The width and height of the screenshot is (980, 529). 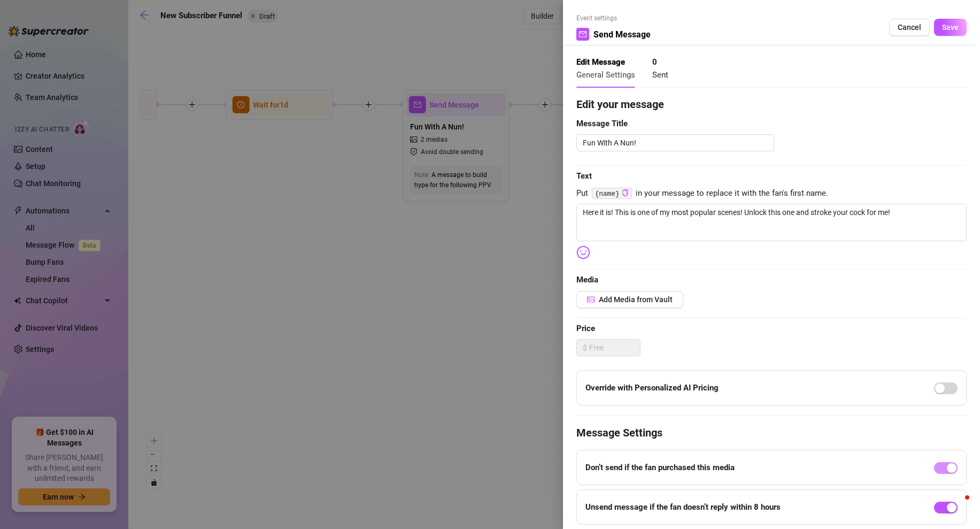 I want to click on strong: Edit Message, so click(x=600, y=62).